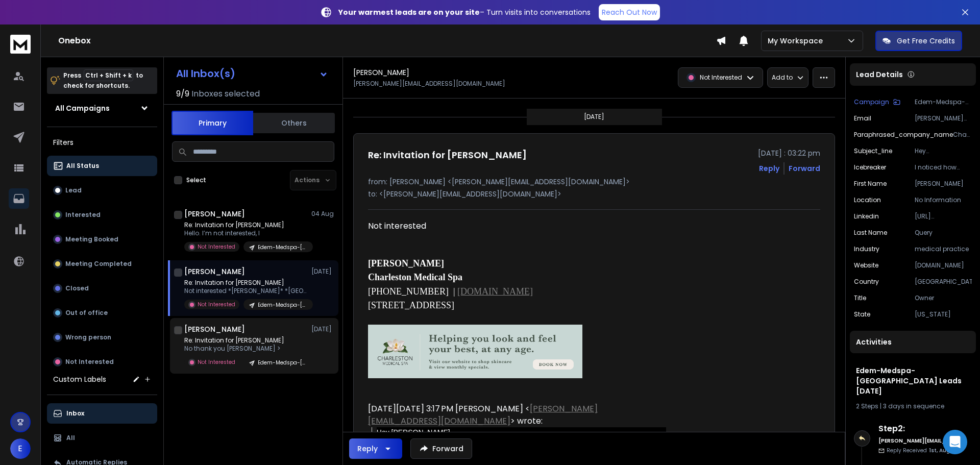  Describe the element at coordinates (213, 123) in the screenshot. I see `button: Primary` at that location.